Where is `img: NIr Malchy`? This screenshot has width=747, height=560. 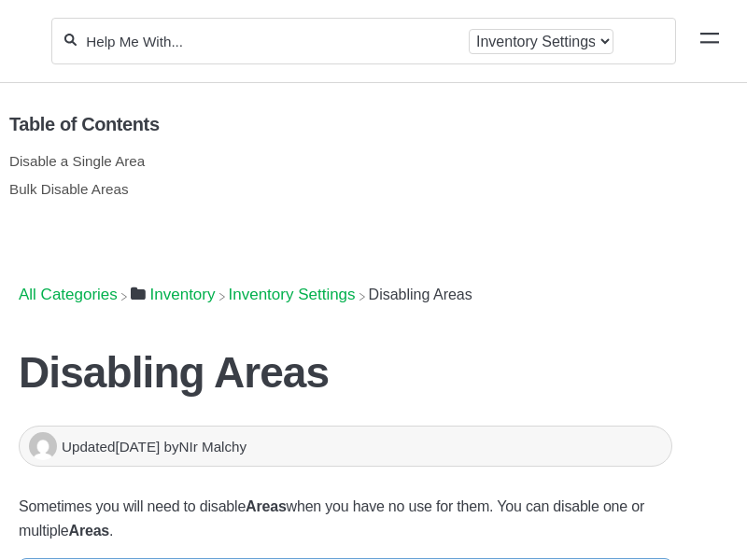
img: NIr Malchy is located at coordinates (42, 447).